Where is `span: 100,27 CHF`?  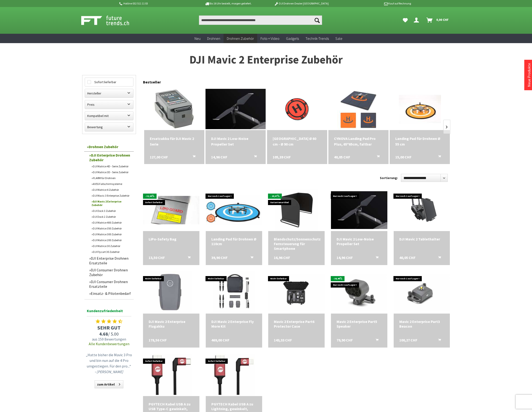
span: 100,27 CHF is located at coordinates (408, 340).